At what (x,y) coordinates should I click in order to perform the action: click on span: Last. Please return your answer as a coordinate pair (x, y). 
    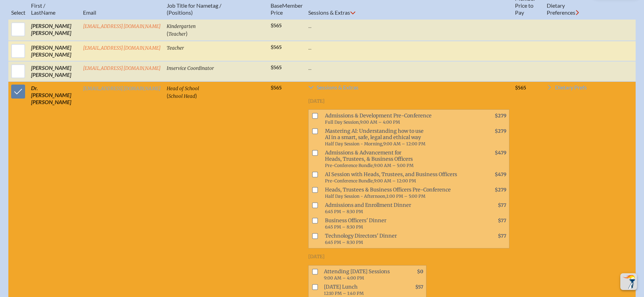
    Looking at the image, I should click on (36, 12).